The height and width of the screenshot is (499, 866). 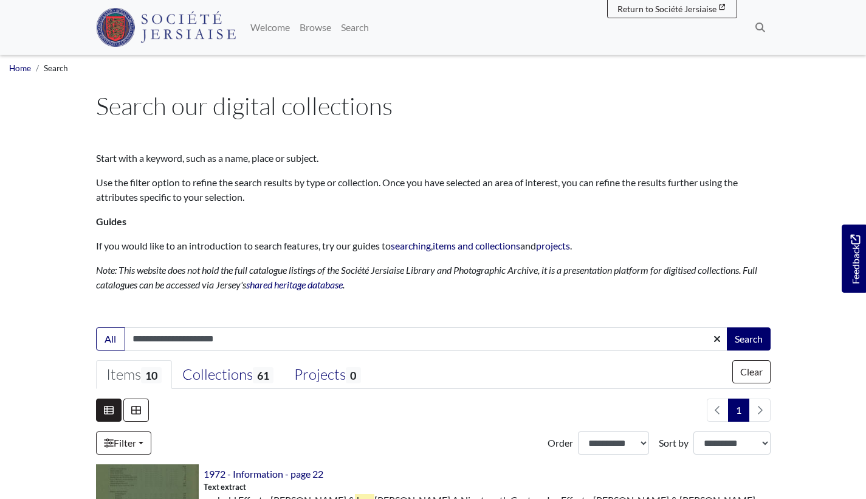 What do you see at coordinates (411, 245) in the screenshot?
I see `a: searching` at bounding box center [411, 245].